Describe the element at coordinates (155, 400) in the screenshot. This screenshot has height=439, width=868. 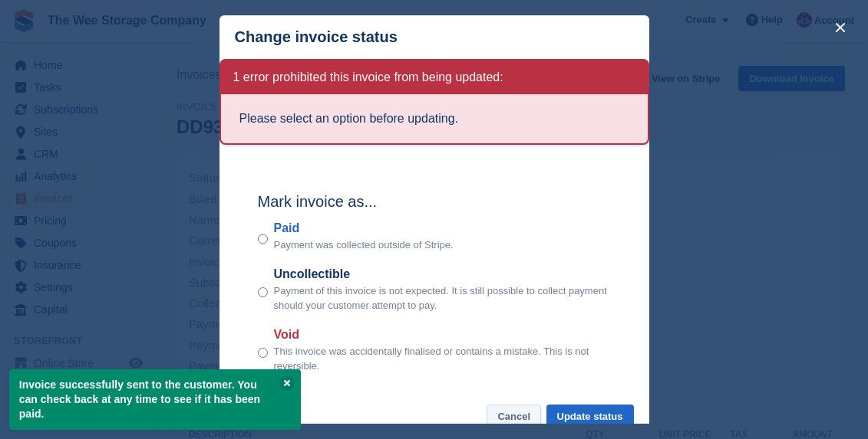
I see `p: Invoice successfully sent to the customer. You can check back at any time to see if it has been p...` at that location.